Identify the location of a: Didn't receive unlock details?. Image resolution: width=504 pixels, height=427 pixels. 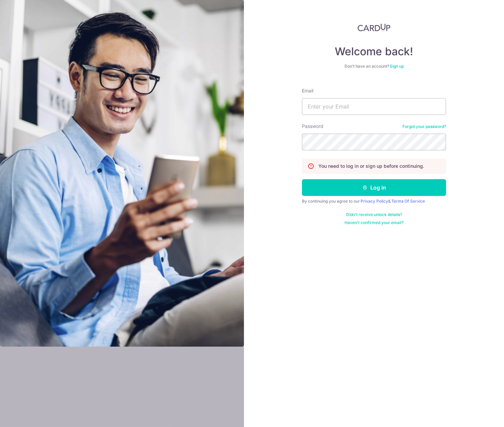
(373, 215).